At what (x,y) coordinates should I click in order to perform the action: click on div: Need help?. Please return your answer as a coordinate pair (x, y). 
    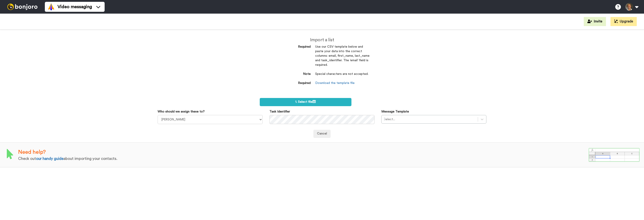
    Looking at the image, I should click on (304, 152).